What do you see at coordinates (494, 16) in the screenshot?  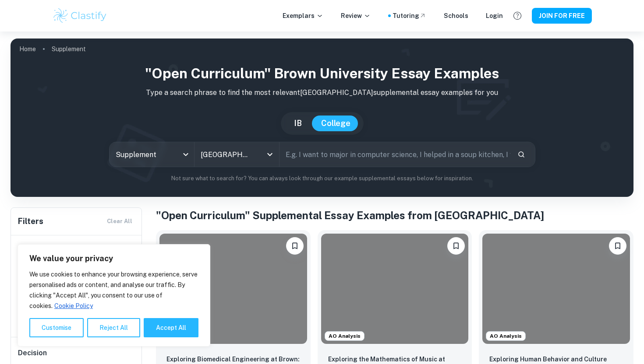 I see `div: Login` at bounding box center [494, 16].